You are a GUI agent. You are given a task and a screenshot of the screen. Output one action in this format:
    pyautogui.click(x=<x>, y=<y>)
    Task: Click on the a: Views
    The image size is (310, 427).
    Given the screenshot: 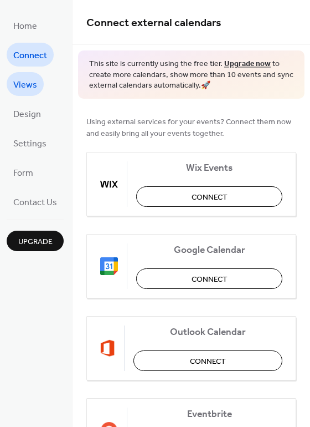 What is the action you would take?
    pyautogui.click(x=25, y=84)
    